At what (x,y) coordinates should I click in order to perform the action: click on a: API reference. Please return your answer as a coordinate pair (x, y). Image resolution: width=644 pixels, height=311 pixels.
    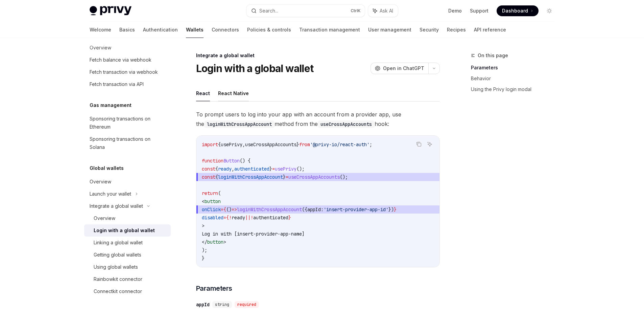
    Looking at the image, I should click on (490, 30).